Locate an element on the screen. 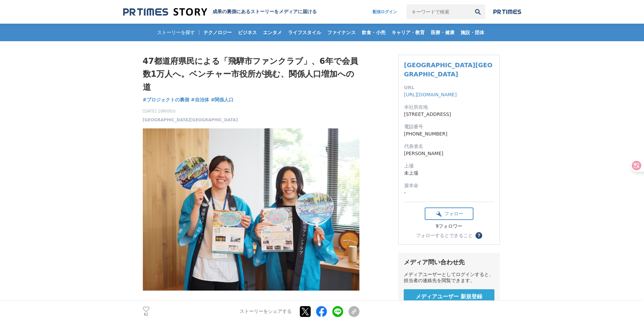 Image resolution: width=644 pixels, height=322 pixels. div: メディアユーザーとしてログインすると、担当者の連絡先を閲覧できます。 is located at coordinates (449, 278).